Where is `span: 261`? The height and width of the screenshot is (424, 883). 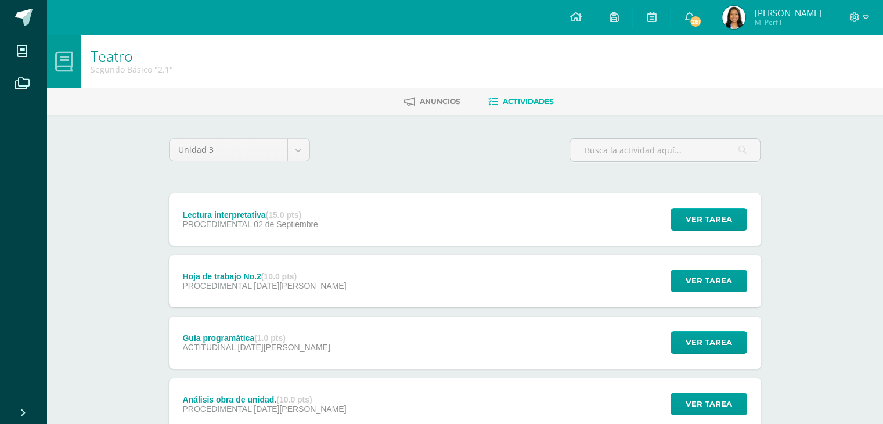 span: 261 is located at coordinates (695, 21).